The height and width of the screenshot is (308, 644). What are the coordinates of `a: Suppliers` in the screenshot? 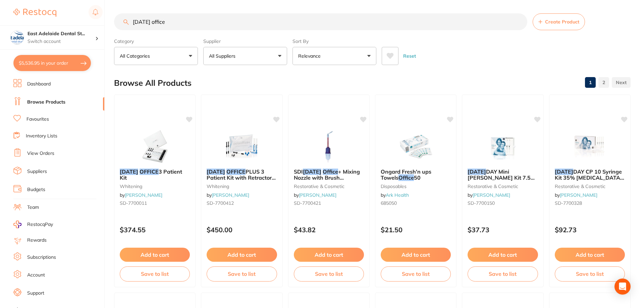 It's located at (37, 172).